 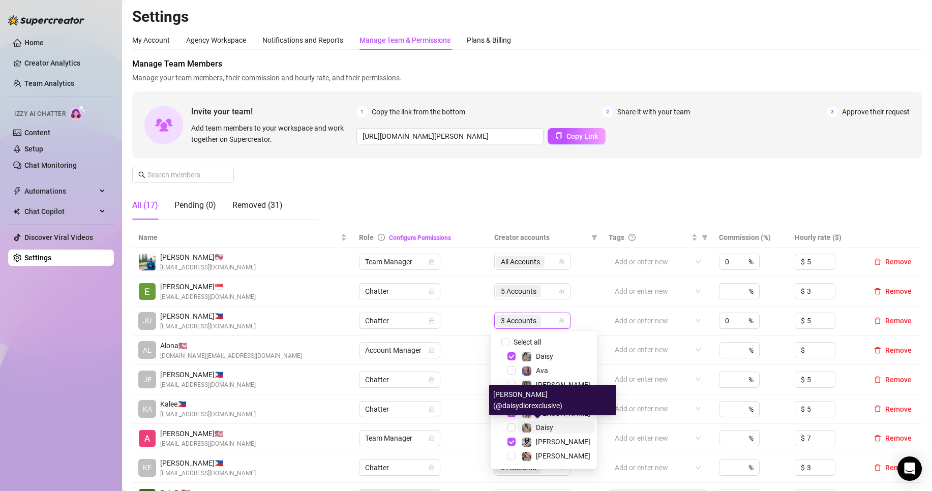 What do you see at coordinates (147, 262) in the screenshot?
I see `img: Emad Ataei` at bounding box center [147, 262].